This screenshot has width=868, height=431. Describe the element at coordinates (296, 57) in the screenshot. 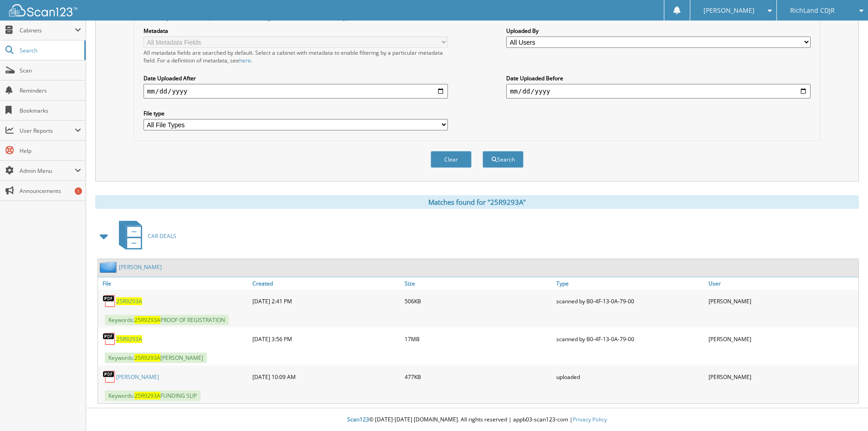

I see `div: All metadata fields are searched by default. Select a cabinet with metadata to enable filtering b...` at that location.